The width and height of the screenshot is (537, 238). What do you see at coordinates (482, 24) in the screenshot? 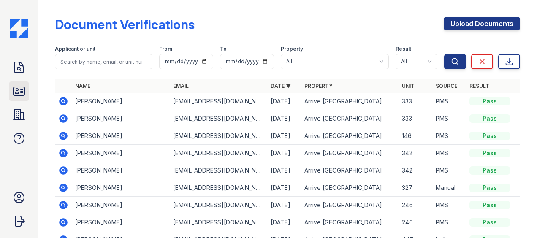
I see `a: Upload Documents` at bounding box center [482, 24].